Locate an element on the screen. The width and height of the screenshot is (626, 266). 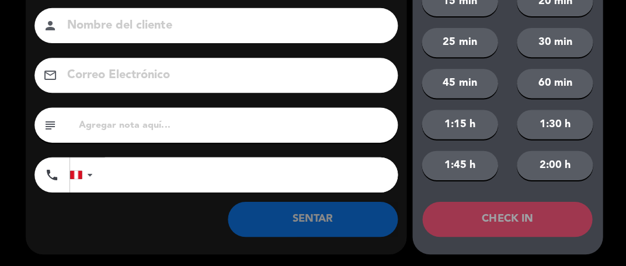
button: SENTAR is located at coordinates (312, 220).